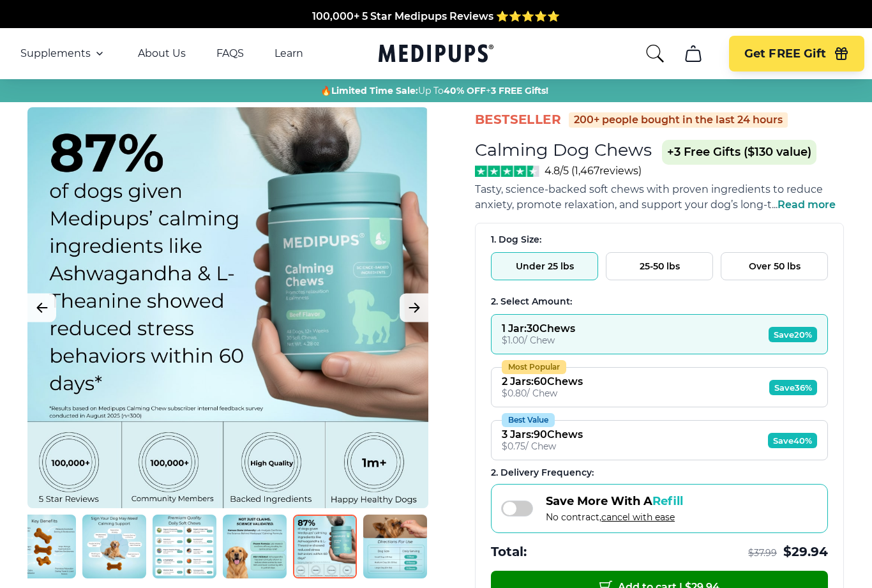  Describe the element at coordinates (542, 434) in the screenshot. I see `div: 3 Jars : 90 Chews` at that location.